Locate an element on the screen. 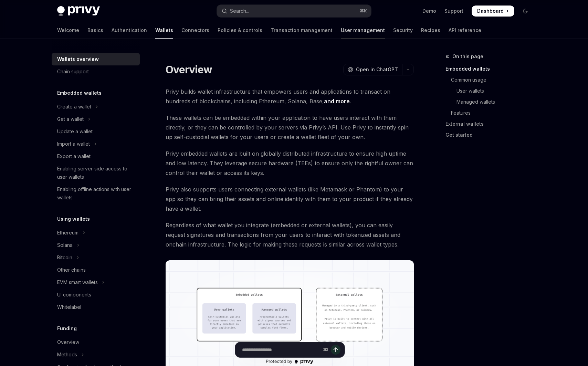 This screenshot has height=366, width=588. a: Update a wallet is located at coordinates (96, 131).